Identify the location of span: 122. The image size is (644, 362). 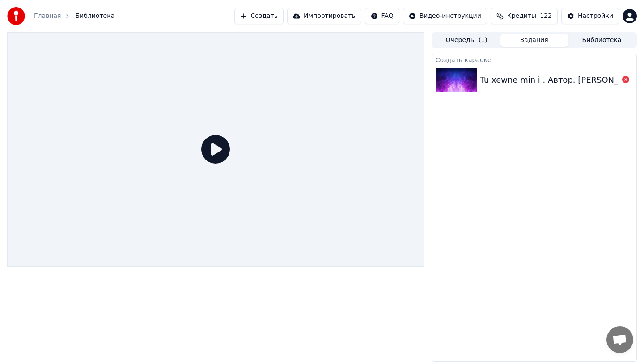
(545, 16).